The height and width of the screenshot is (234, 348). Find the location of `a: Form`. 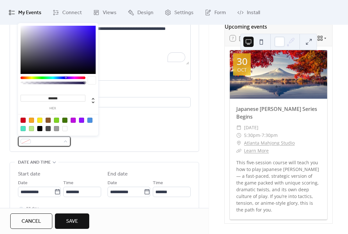

a: Form is located at coordinates (215, 12).